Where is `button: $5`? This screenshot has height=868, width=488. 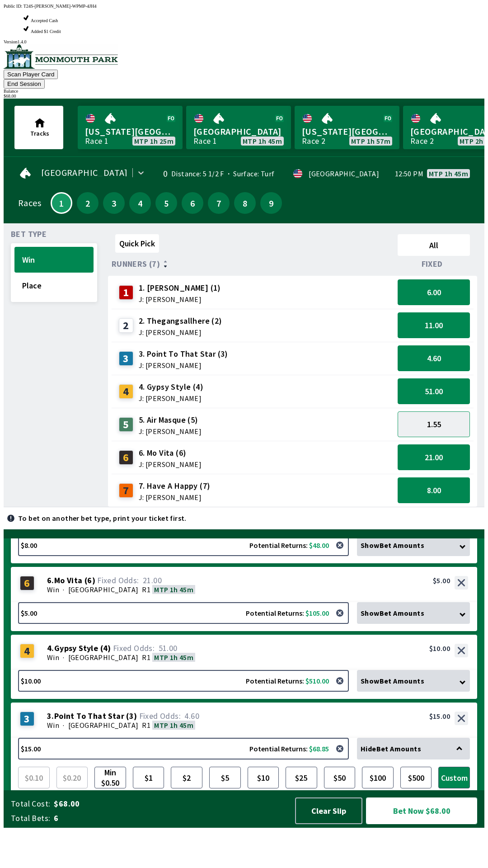 button: $5 is located at coordinates (225, 777).